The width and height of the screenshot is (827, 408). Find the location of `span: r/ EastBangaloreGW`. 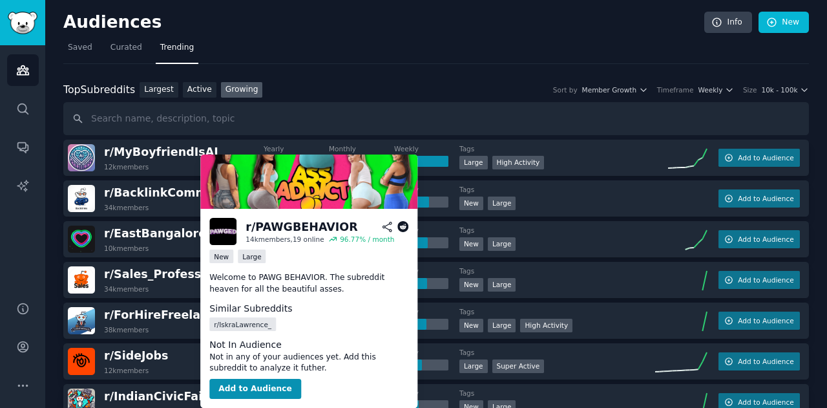

span: r/ EastBangaloreGW is located at coordinates (166, 233).